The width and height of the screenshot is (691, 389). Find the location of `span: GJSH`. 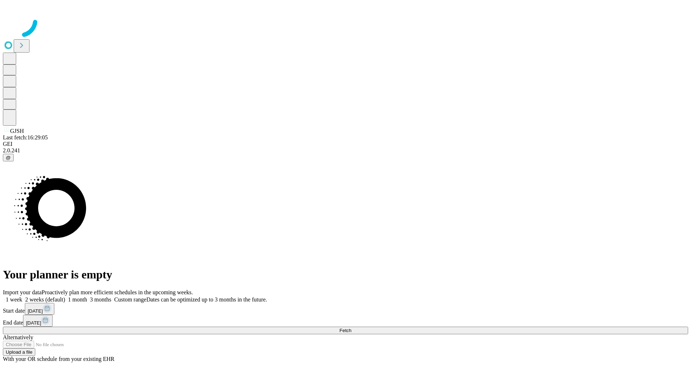

span: GJSH is located at coordinates (17, 131).